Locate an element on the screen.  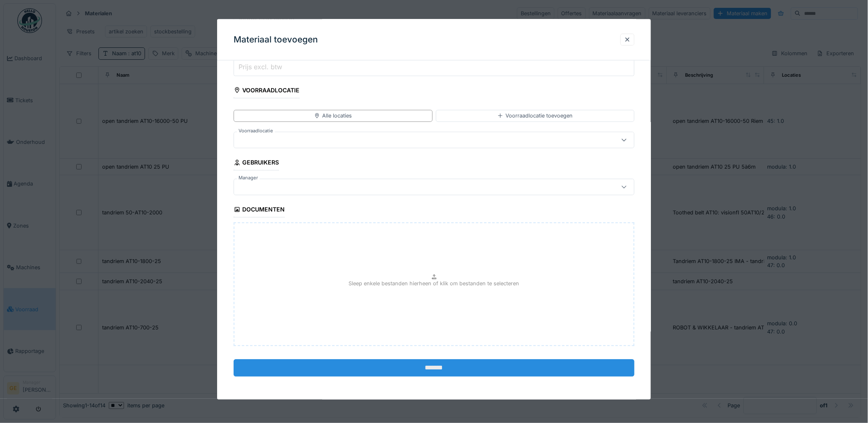
div: Gebruikers is located at coordinates (256, 164).